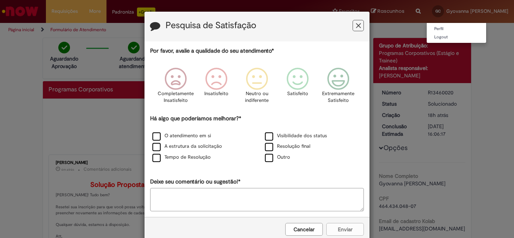  Describe the element at coordinates (287, 146) in the screenshot. I see `label: Resolução final` at that location.